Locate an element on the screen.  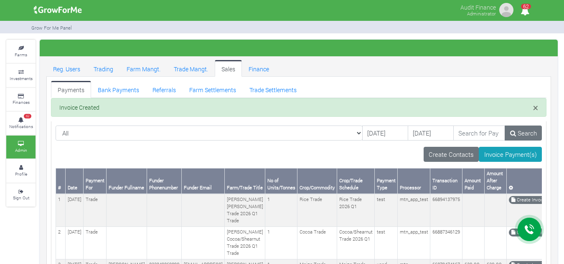
th: Funder Fullname is located at coordinates (127, 181).